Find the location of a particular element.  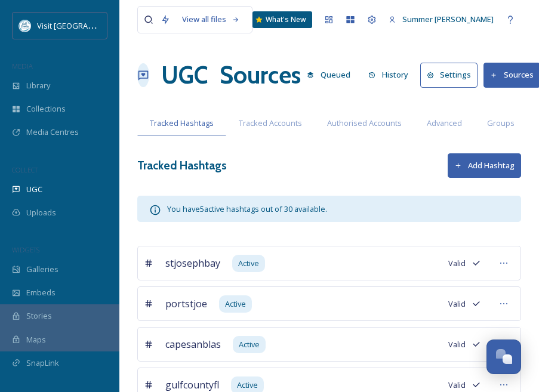

span: gulfcountyfl is located at coordinates (192, 384).